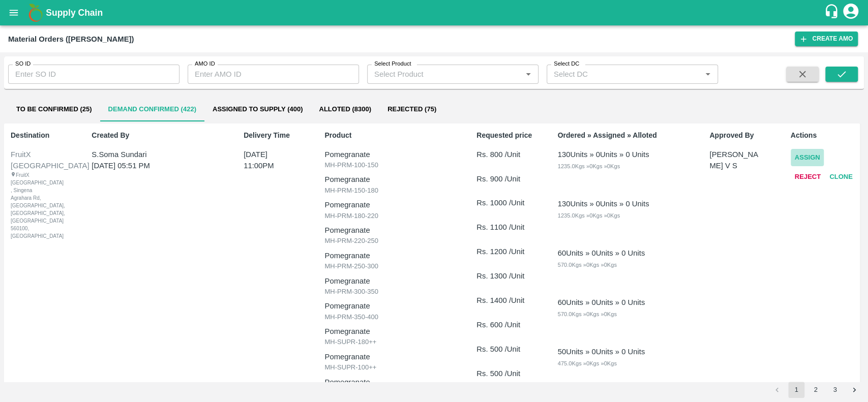 The image size is (868, 402). Describe the element at coordinates (393, 266) in the screenshot. I see `p: MH-PRM-250-300` at that location.